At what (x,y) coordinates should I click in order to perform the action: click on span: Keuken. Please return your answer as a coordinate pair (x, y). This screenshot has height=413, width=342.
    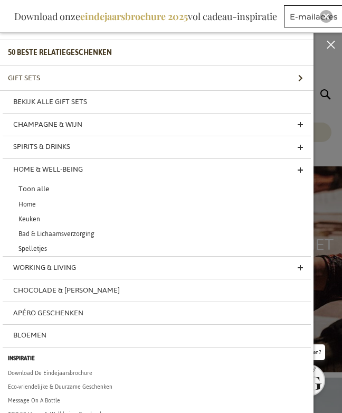
    Looking at the image, I should click on (29, 219).